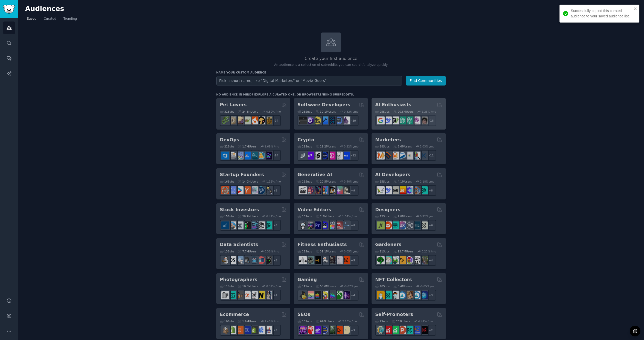 This screenshot has height=340, width=644. What do you see at coordinates (50, 19) in the screenshot?
I see `span: Curated` at bounding box center [50, 19].